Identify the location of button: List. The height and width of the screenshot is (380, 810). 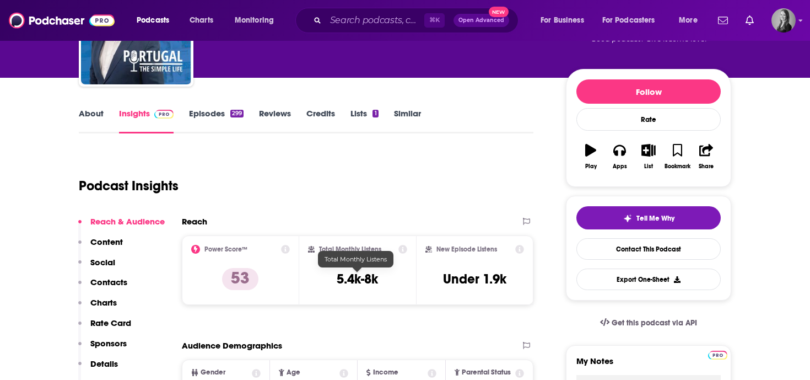
(648, 156).